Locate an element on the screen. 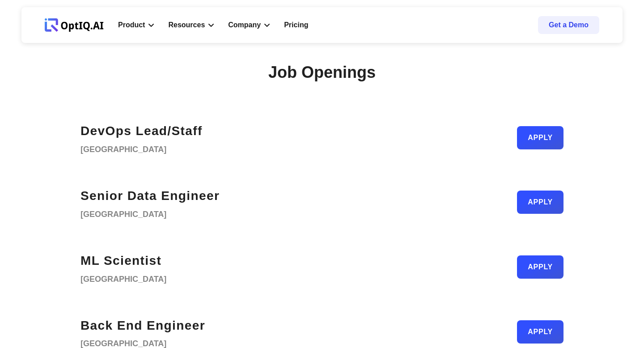 The width and height of the screenshot is (644, 348). div: DevOps Lead/Staff is located at coordinates (136, 131).